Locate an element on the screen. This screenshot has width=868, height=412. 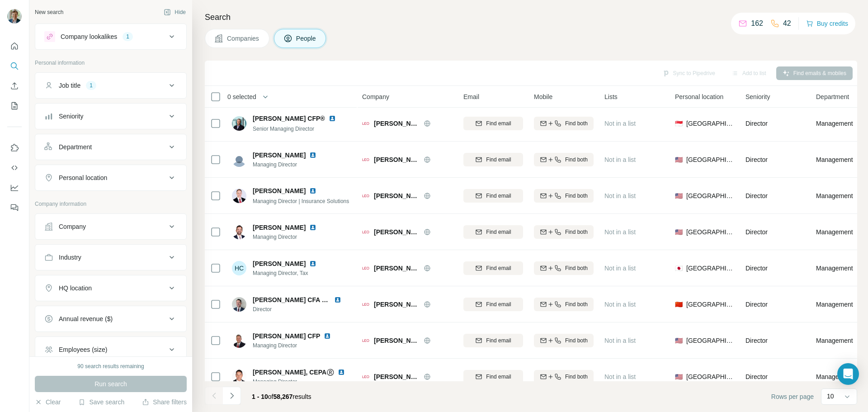
div: Employees (size) is located at coordinates (82, 350).